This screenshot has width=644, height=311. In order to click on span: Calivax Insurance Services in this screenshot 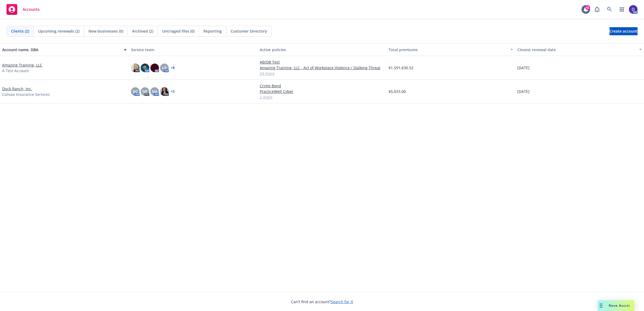, I will do `click(26, 94)`.